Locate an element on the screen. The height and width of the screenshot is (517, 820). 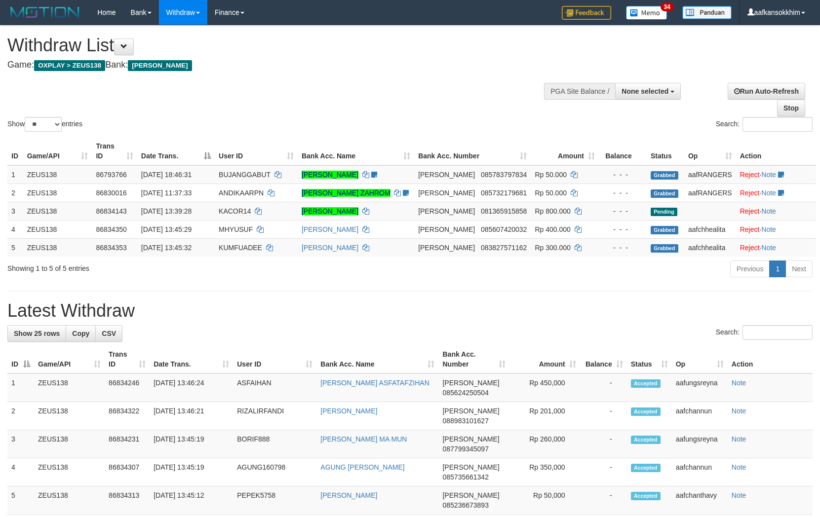
span: Copy 088983101627 to clipboard is located at coordinates (465, 421).